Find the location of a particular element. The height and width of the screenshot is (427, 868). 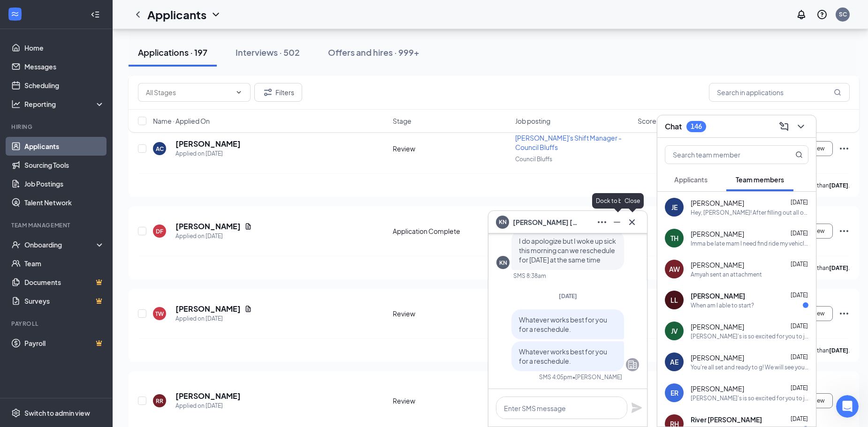

svg: Analysis is located at coordinates (16, 104).